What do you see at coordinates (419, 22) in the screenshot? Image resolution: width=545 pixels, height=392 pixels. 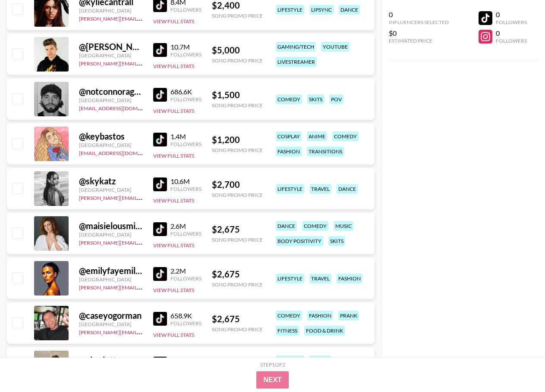 I see `div: Influencers Selected` at bounding box center [419, 22].